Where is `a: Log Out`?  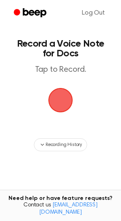
a: Log Out is located at coordinates (93, 13).